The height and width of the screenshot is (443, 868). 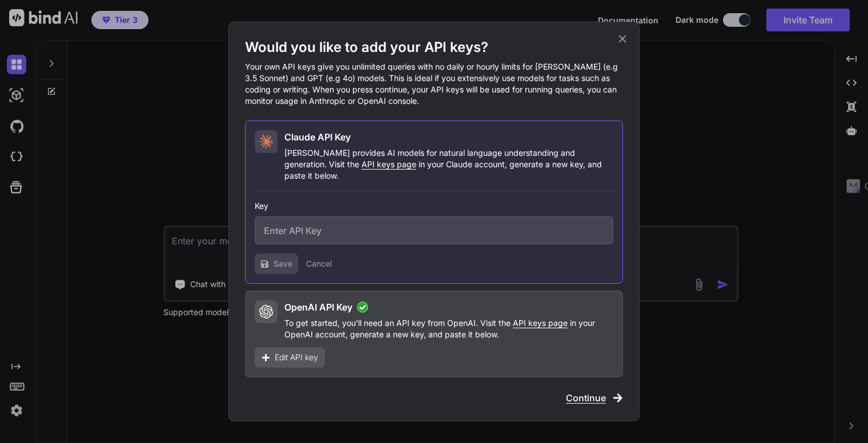 I want to click on button: Continue, so click(x=595, y=398).